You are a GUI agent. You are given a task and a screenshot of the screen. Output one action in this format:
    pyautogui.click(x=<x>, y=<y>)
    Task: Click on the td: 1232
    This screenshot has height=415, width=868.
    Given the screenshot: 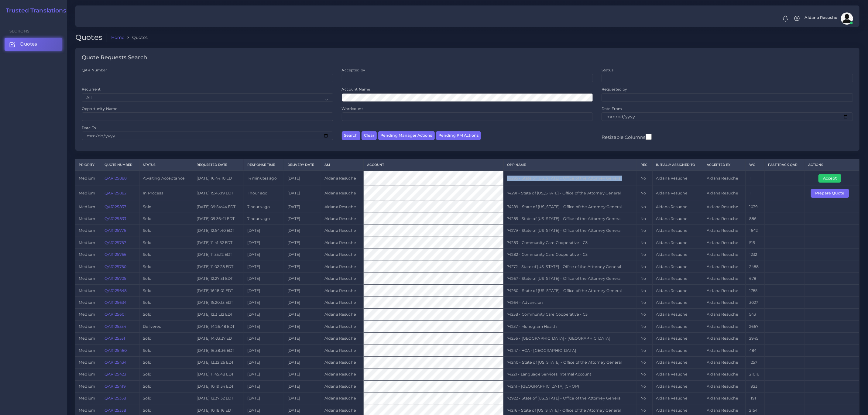 What is the action you would take?
    pyautogui.click(x=756, y=255)
    